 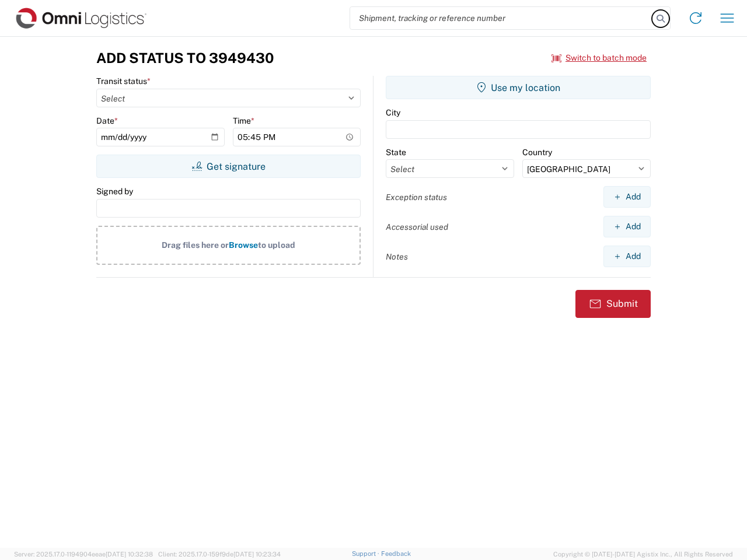 What do you see at coordinates (416, 197) in the screenshot?
I see `label: Exception status` at bounding box center [416, 197].